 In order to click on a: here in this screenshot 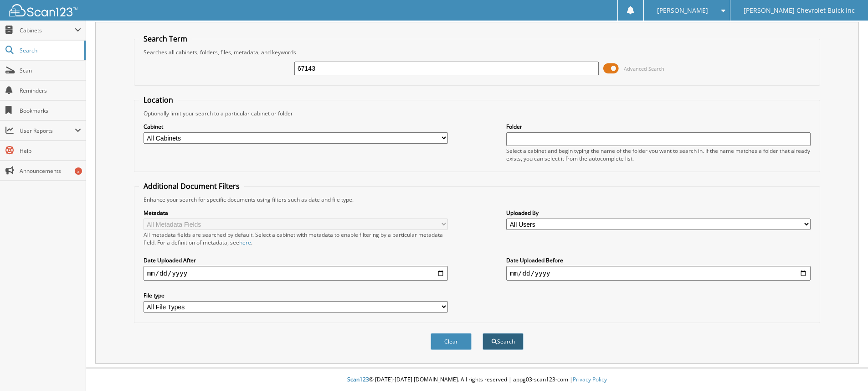, I will do `click(245, 242)`.